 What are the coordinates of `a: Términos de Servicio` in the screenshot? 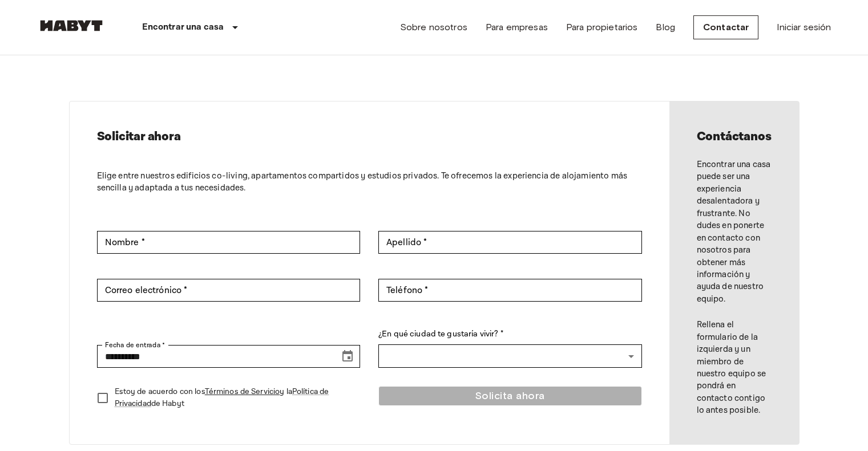 It's located at (242, 392).